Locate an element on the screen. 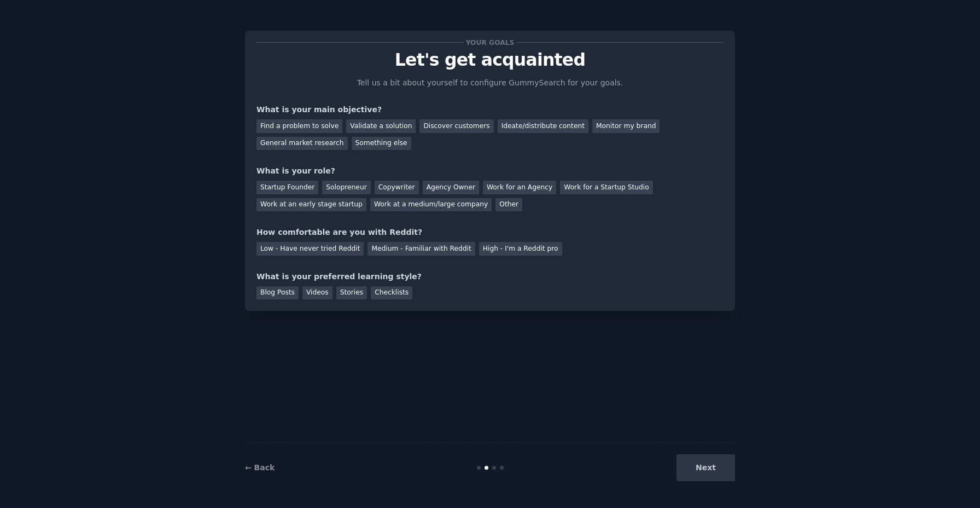  p: Tell us a bit about yourself to configure GummySearch for your goals. is located at coordinates (490, 83).